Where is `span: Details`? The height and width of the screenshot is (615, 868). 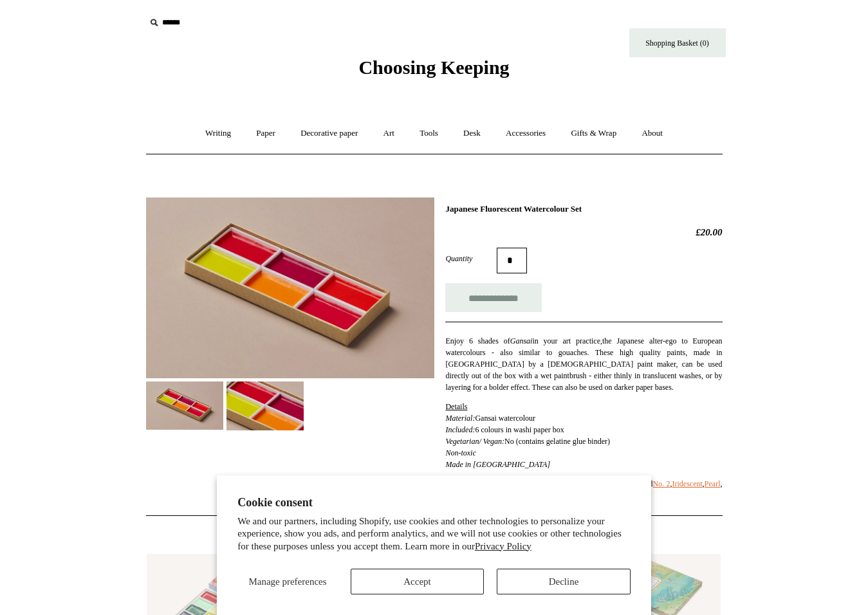 span: Details is located at coordinates (456, 407).